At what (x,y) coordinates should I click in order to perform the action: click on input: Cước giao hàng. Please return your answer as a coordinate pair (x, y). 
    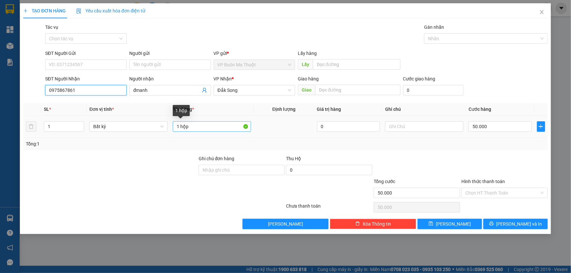
    Looking at the image, I should click on (433, 90).